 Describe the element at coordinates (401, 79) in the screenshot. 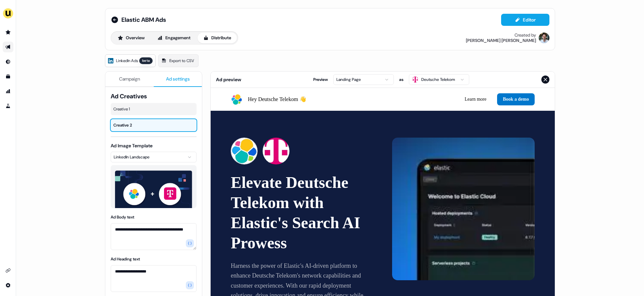

I see `span: as` at that location.